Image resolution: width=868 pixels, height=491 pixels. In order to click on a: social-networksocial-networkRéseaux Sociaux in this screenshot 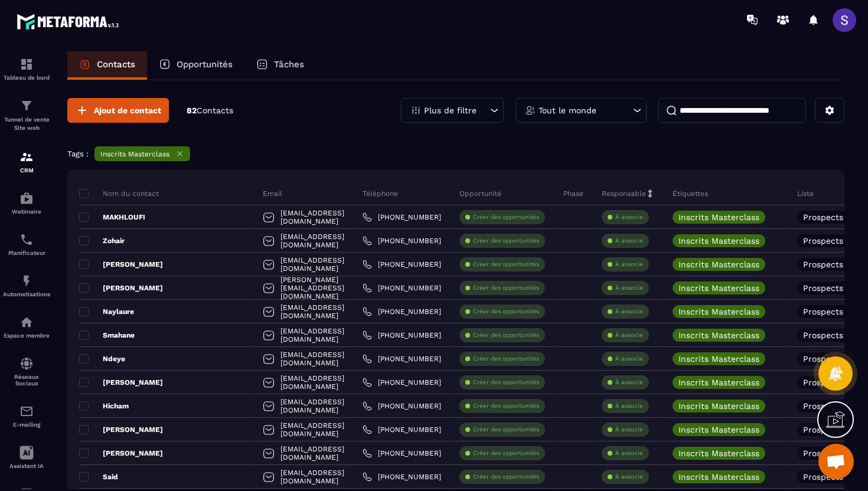, I will do `click(27, 371)`.